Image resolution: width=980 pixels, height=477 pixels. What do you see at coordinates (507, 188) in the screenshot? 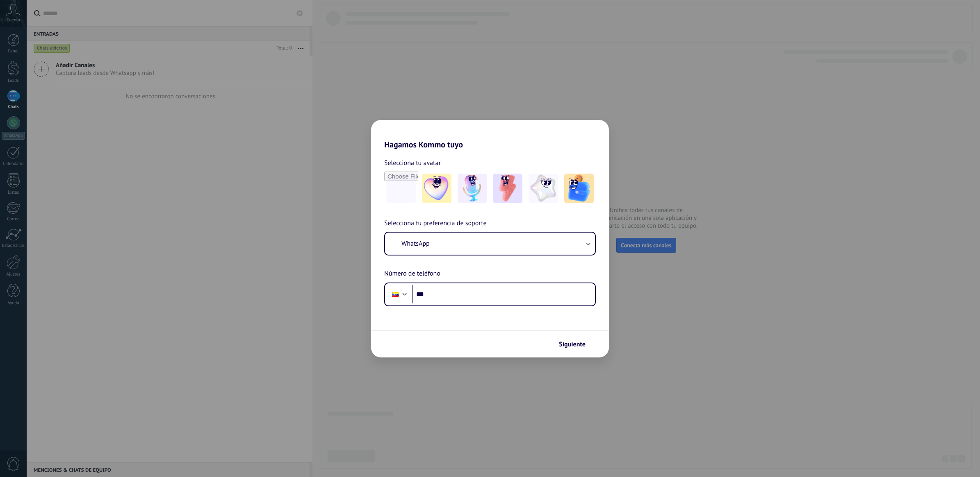
I see `img: -3.jpeg` at bounding box center [507, 188].